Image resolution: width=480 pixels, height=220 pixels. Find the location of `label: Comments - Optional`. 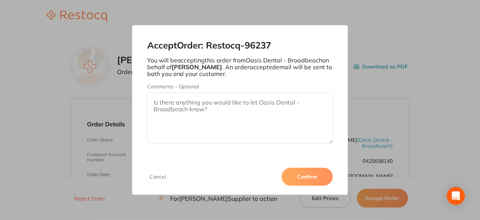

label: Comments - Optional is located at coordinates (240, 87).